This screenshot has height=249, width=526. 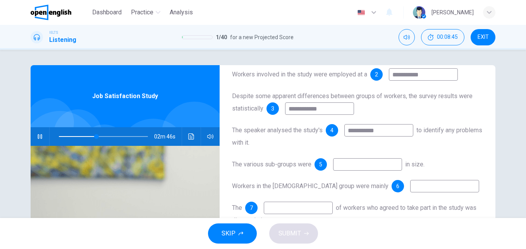 What do you see at coordinates (60, 12) in the screenshot?
I see `a: OpenEnglish logo` at bounding box center [60, 12].